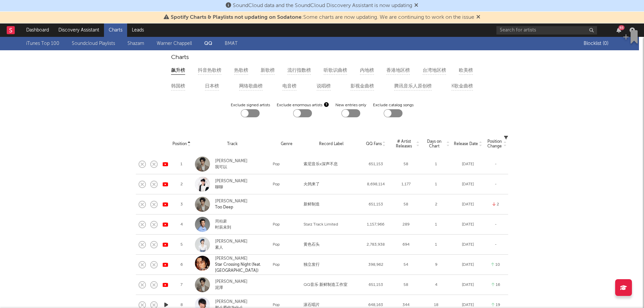 Image resolution: width=644 pixels, height=308 pixels. I want to click on div: 泥潭, so click(242, 288).